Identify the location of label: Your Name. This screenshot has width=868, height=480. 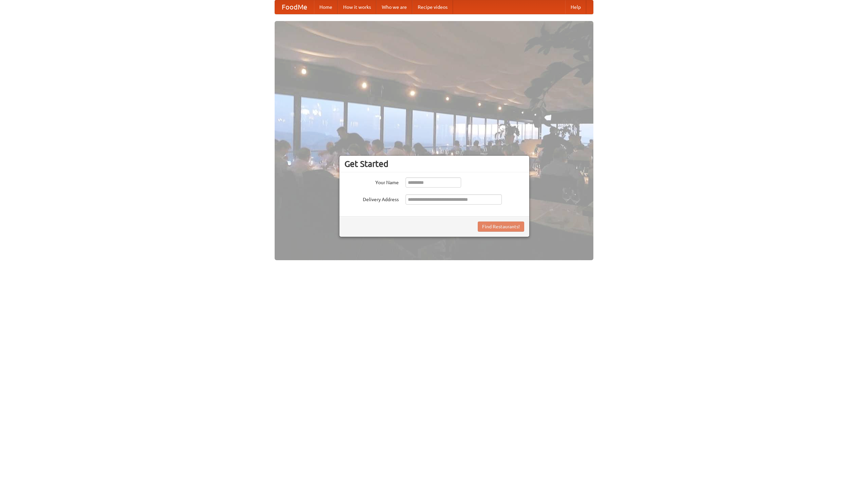
(371, 182).